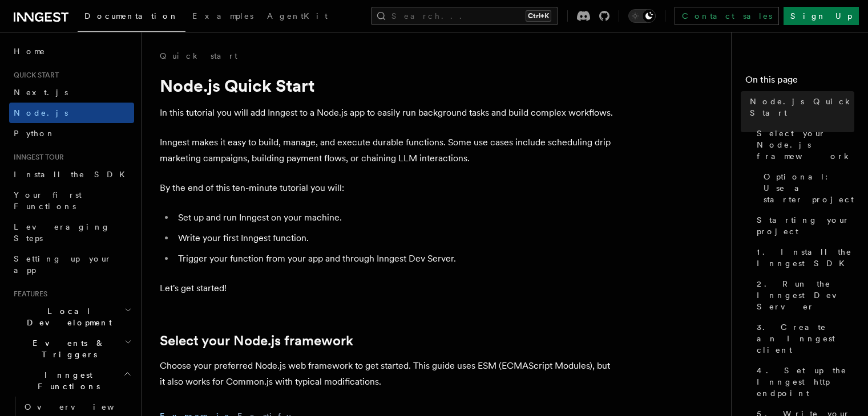 The width and height of the screenshot is (868, 416). Describe the element at coordinates (803, 339) in the screenshot. I see `a: 3. Create an Inngest client` at that location.